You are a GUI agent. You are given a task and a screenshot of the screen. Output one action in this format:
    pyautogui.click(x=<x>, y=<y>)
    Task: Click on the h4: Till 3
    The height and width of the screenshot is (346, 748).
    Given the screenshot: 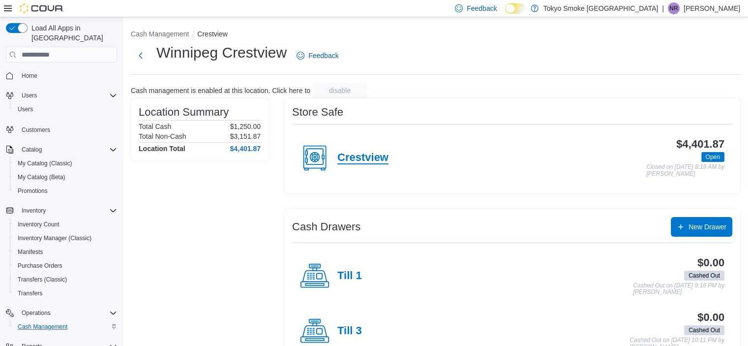 What is the action you would take?
    pyautogui.click(x=350, y=331)
    